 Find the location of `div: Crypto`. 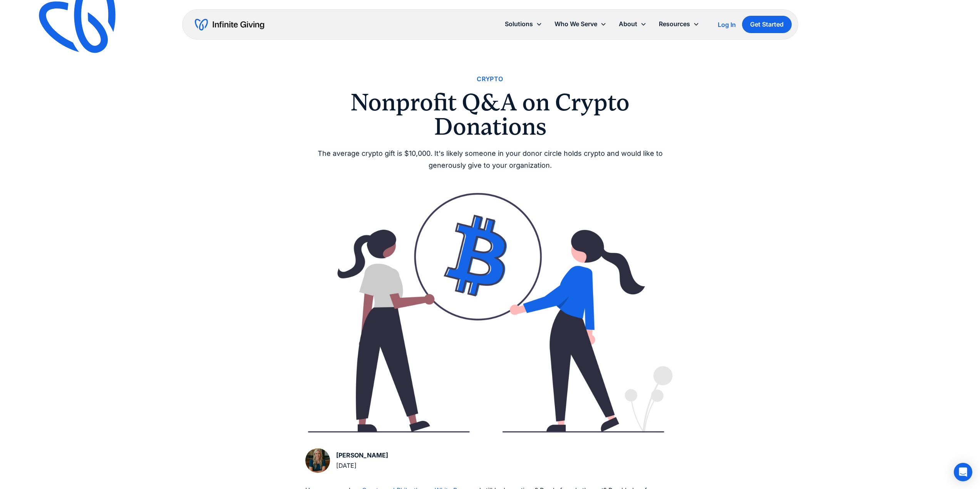

div: Crypto is located at coordinates (490, 79).